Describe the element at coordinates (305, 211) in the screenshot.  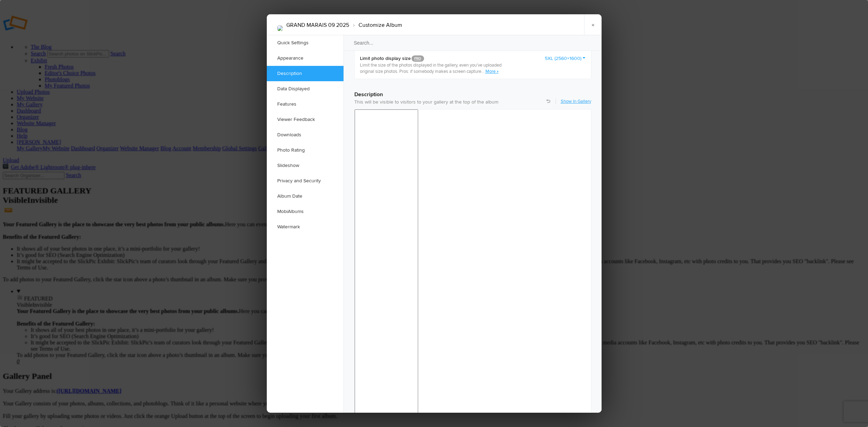
I see `a: MobiAlbums` at that location.